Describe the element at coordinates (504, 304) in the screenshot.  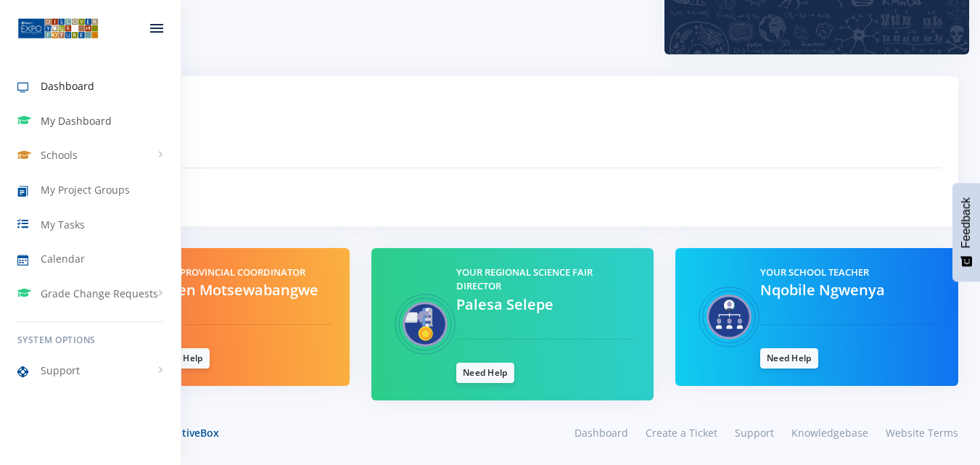
I see `span: Palesa Selepe` at that location.